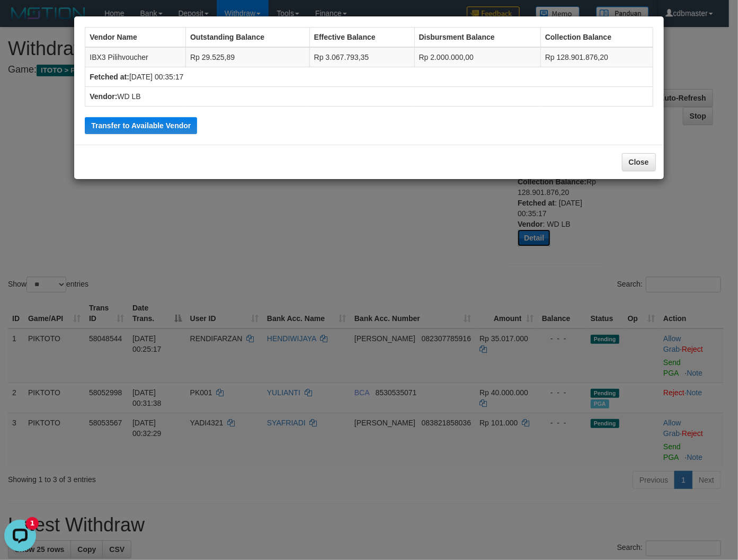 Image resolution: width=738 pixels, height=560 pixels. I want to click on td: IBX3 Pilihvoucher, so click(135, 57).